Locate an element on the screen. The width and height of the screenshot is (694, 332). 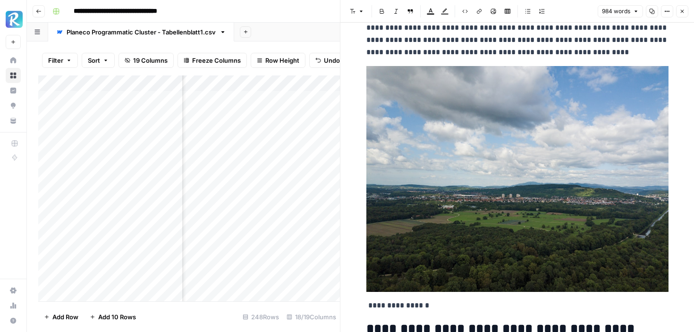
img: Radyant Logo is located at coordinates (14, 19).